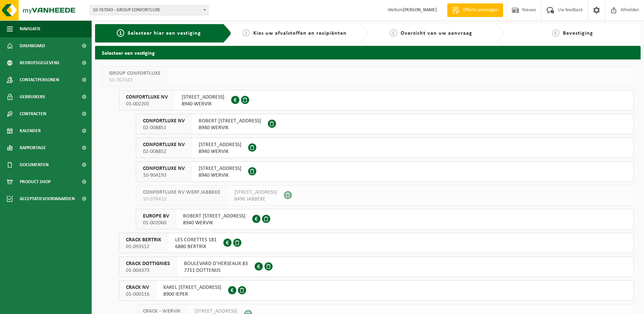  What do you see at coordinates (165, 33) in the screenshot?
I see `span: Selecteer hier een vestiging` at bounding box center [165, 33].